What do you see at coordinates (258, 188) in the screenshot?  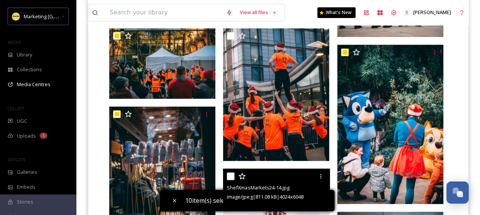 I see `span: ShefXmasMarkets24-14.jpg` at bounding box center [258, 188].